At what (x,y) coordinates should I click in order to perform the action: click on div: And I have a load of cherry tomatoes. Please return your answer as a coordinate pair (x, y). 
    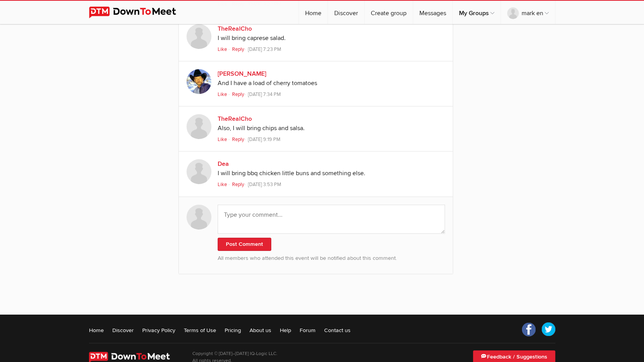
    Looking at the image, I should click on (332, 83).